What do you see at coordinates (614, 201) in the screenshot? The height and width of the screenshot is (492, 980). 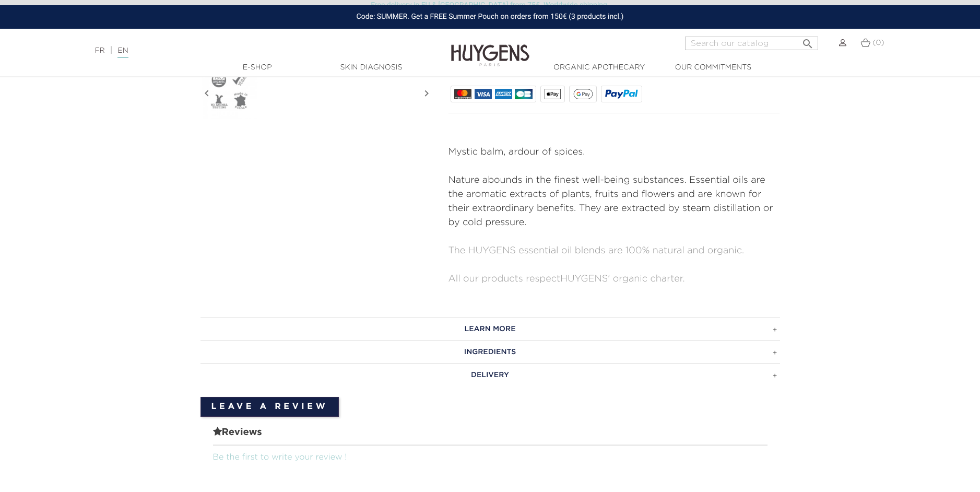 I see `p: Nature abounds in the finest well-being substances. Essential oils are the aromatic extracts of p...` at bounding box center [614, 201].